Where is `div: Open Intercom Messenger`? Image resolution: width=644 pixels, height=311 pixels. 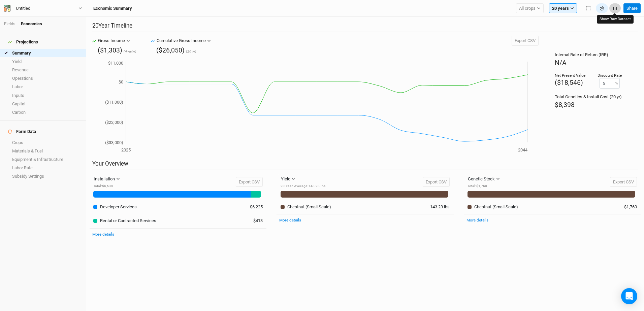 div: Open Intercom Messenger is located at coordinates (629, 296).